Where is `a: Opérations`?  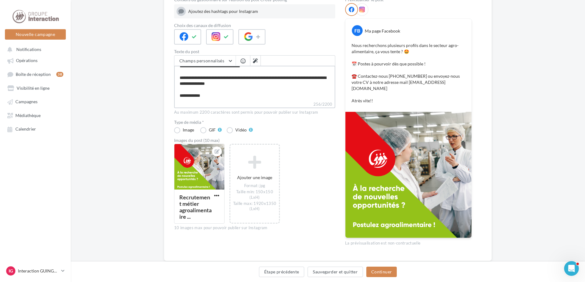
a: Opérations is located at coordinates (35, 60).